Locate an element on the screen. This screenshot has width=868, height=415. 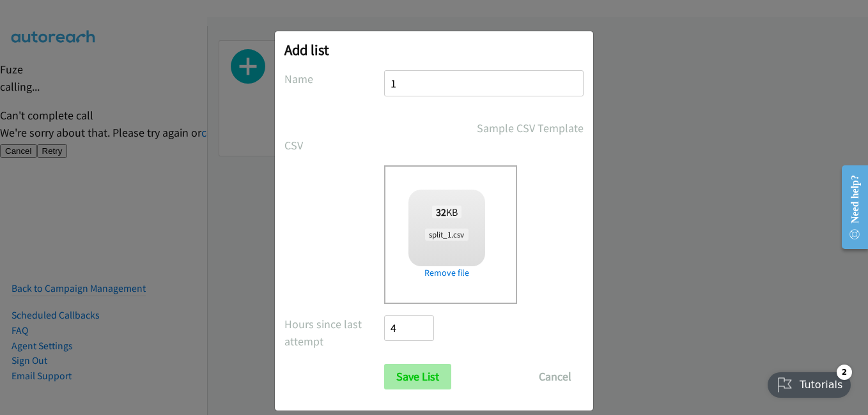
label: Hours since last attempt is located at coordinates (335, 333).